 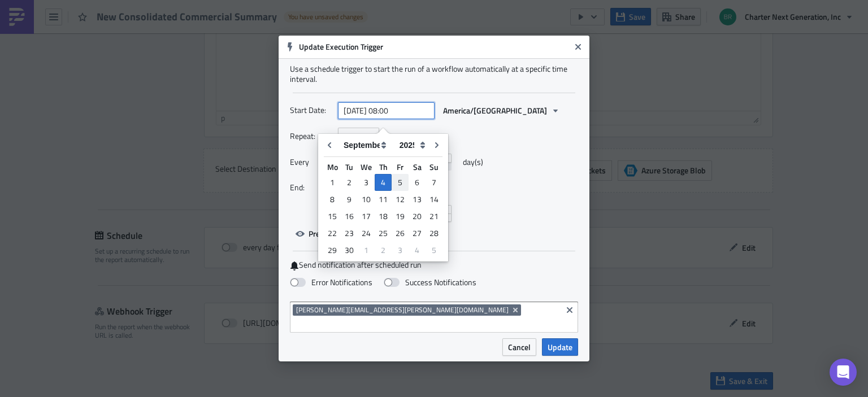 I want to click on button: Cancel, so click(x=520, y=347).